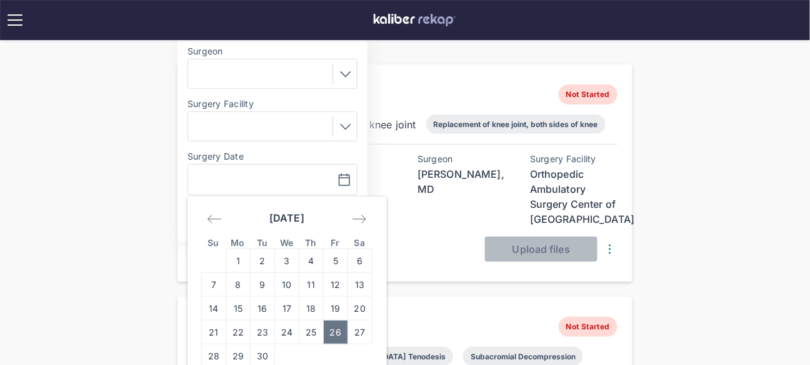  Describe the element at coordinates (273, 104) in the screenshot. I see `label: Surgery Facility` at that location.